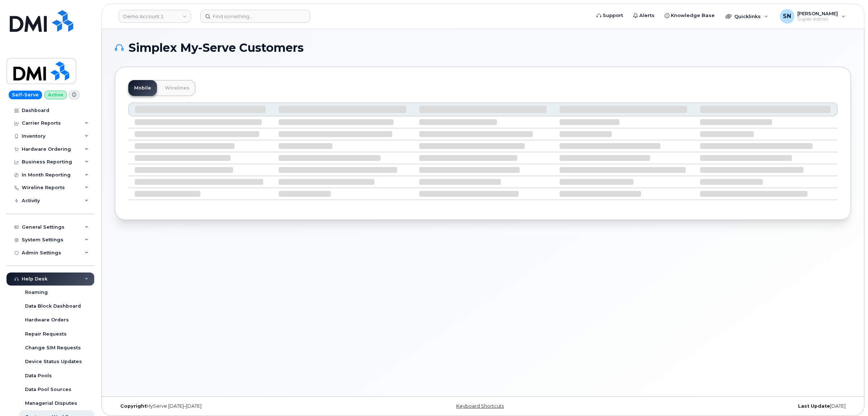 The height and width of the screenshot is (416, 868). I want to click on a: Mobile, so click(142, 88).